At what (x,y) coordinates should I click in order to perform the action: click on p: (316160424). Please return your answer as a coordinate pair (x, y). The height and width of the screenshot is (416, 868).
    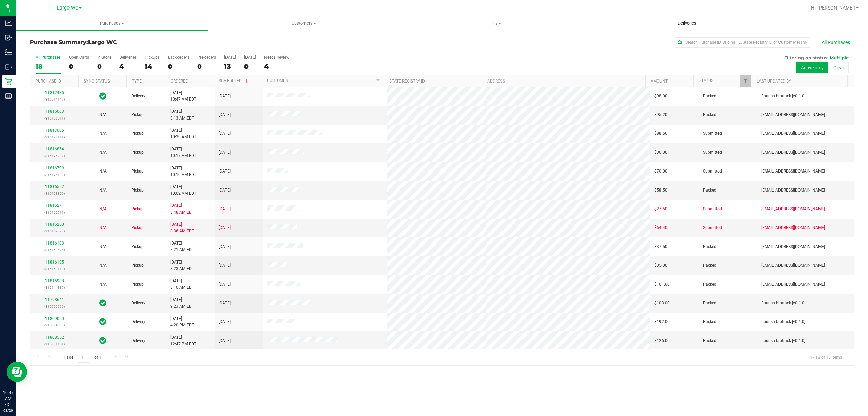
    Looking at the image, I should click on (54, 249).